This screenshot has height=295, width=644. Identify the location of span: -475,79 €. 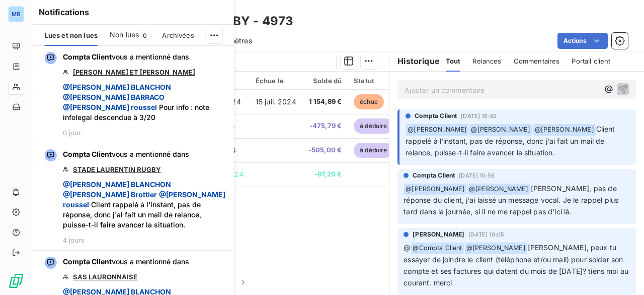
(325, 126).